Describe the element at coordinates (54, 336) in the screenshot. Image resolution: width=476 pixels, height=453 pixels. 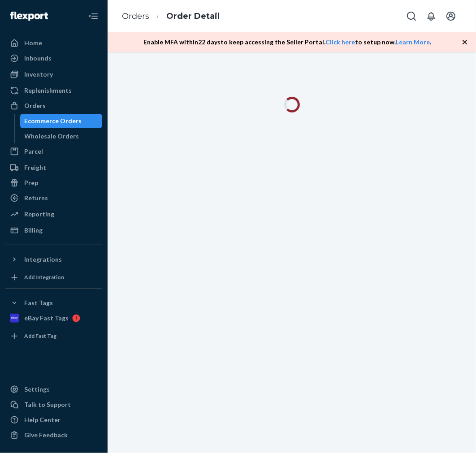
I see `a: Add Fast Tag` at that location.